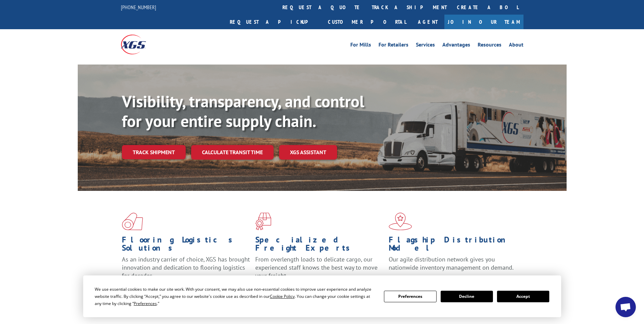 This screenshot has width=644, height=324. Describe the element at coordinates (425, 46) in the screenshot. I see `a: Services` at that location.